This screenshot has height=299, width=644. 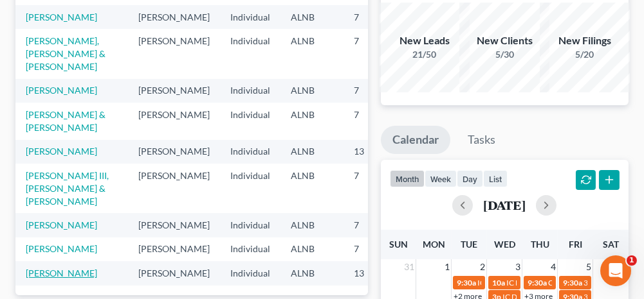 I want to click on span: Fri, so click(x=575, y=244).